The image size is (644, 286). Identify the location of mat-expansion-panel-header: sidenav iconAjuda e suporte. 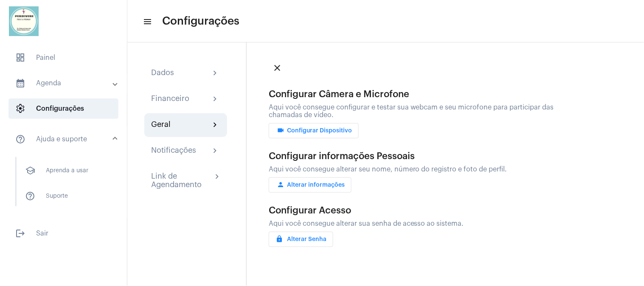
(66, 139).